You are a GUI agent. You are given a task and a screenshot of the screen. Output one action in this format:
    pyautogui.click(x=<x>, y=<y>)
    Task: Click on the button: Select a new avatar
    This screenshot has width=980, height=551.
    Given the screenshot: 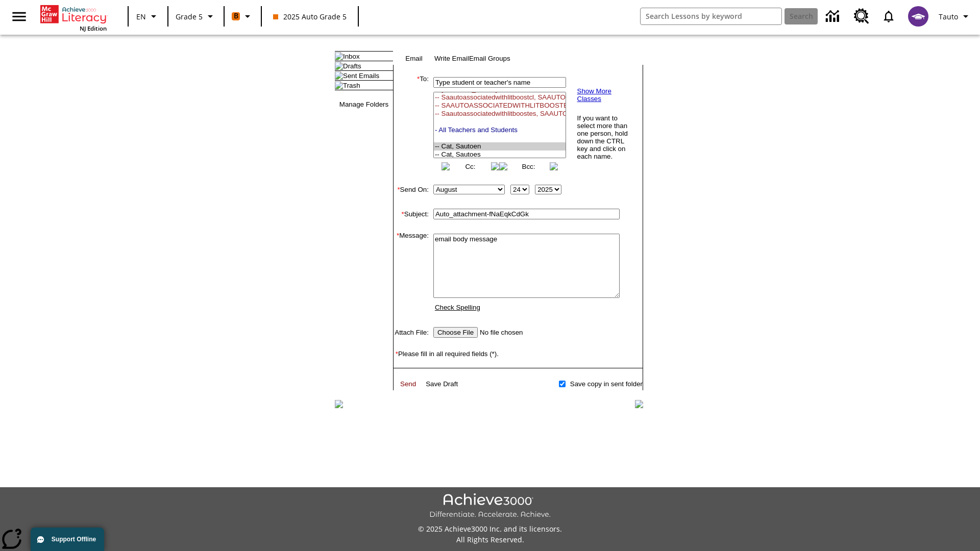 What is the action you would take?
    pyautogui.click(x=919, y=16)
    